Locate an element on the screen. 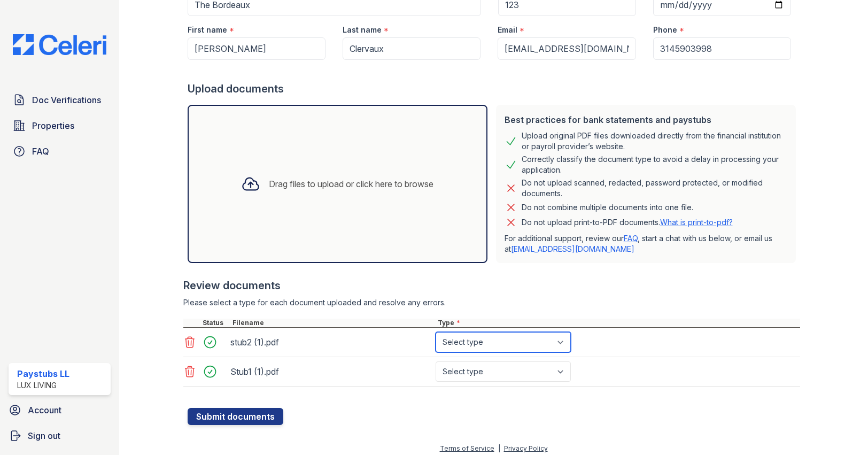 This screenshot has width=868, height=455. span: Sign out is located at coordinates (44, 435).